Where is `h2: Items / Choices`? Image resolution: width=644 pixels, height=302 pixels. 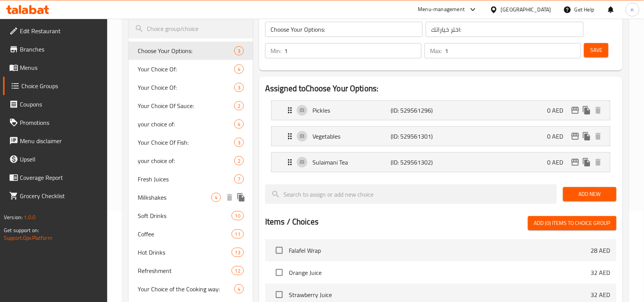
h2: Items / Choices is located at coordinates (292, 222).